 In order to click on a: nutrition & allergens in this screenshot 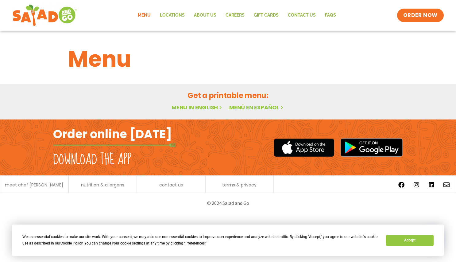, I will do `click(102, 185)`.